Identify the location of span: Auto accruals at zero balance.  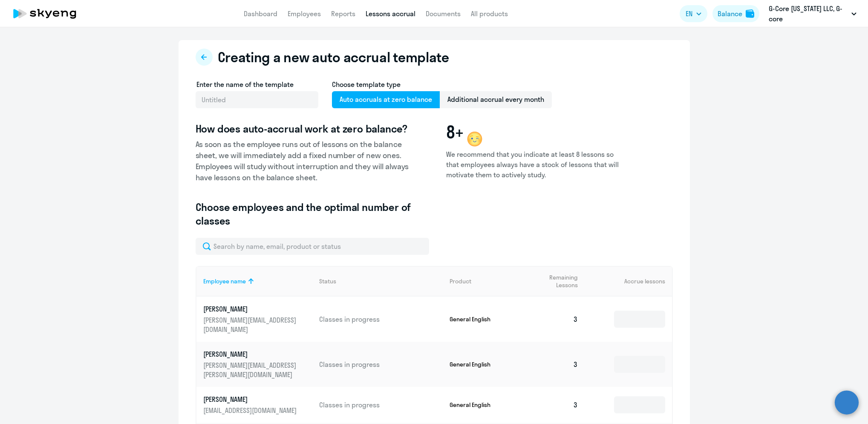
(386, 99).